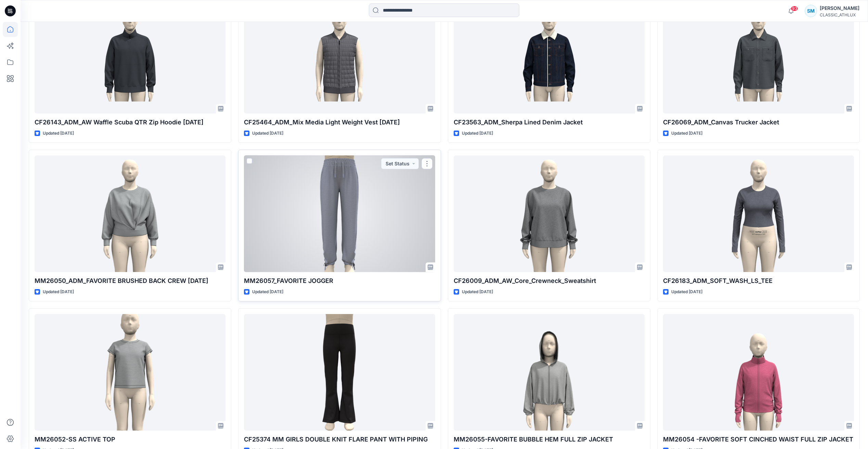 This screenshot has width=868, height=449. I want to click on p: CF25374 MM GIRLS DOUBLE KNIT FLARE PANT WITH PIPING, so click(339, 439).